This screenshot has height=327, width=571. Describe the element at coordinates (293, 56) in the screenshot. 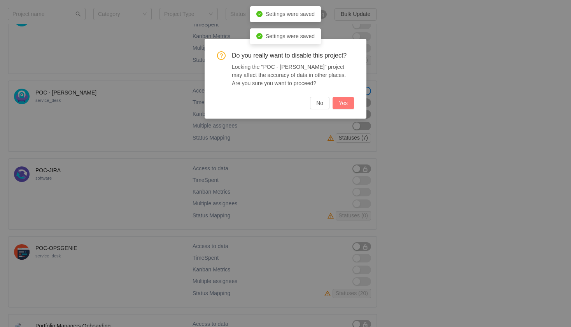

I see `span: Do you really want to disable this project?` at that location.